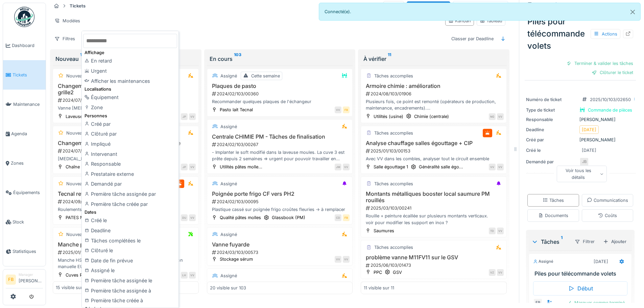  Describe the element at coordinates (389, 116) in the screenshot. I see `div: Utilités (usine)` at that location.